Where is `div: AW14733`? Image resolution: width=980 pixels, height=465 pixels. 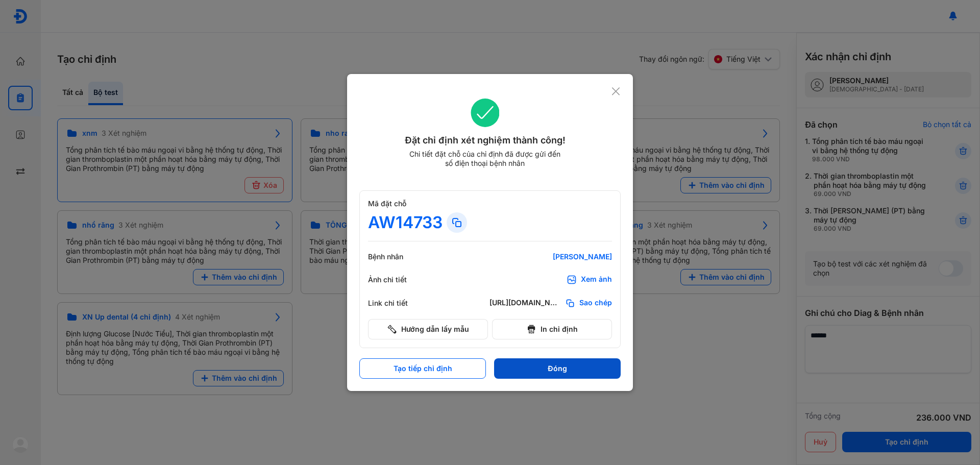 div: AW14733 is located at coordinates (406, 222).